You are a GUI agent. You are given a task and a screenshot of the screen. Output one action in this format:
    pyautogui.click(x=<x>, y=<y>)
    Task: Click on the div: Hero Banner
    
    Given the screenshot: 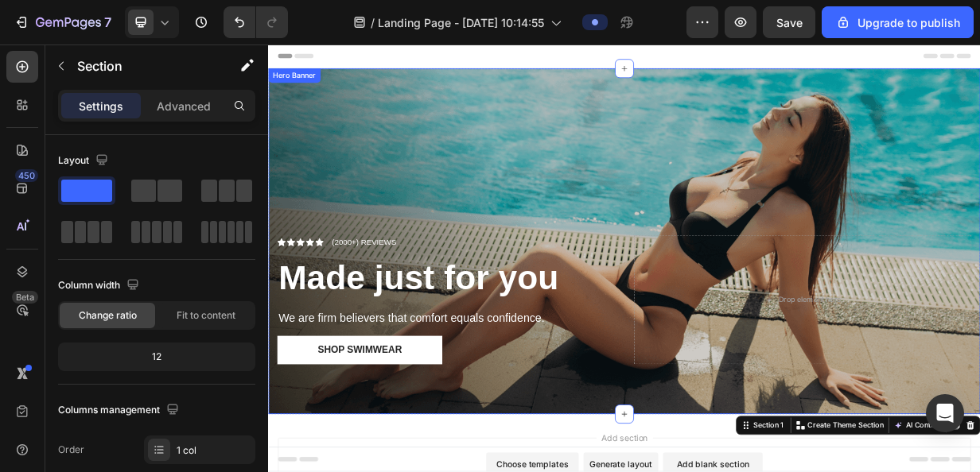 What is the action you would take?
    pyautogui.click(x=35, y=42)
    